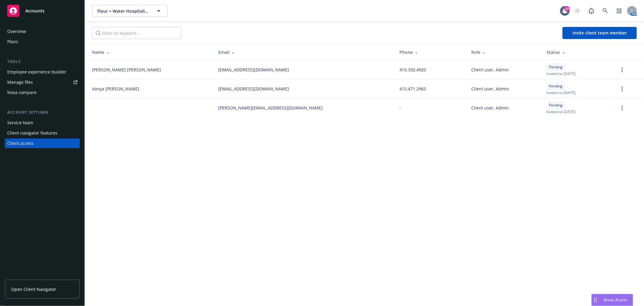 The image size is (644, 306). I want to click on a: Service team, so click(42, 123).